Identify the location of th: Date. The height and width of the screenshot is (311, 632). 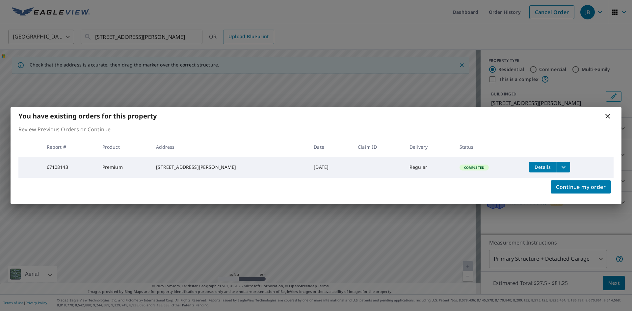
(331, 147).